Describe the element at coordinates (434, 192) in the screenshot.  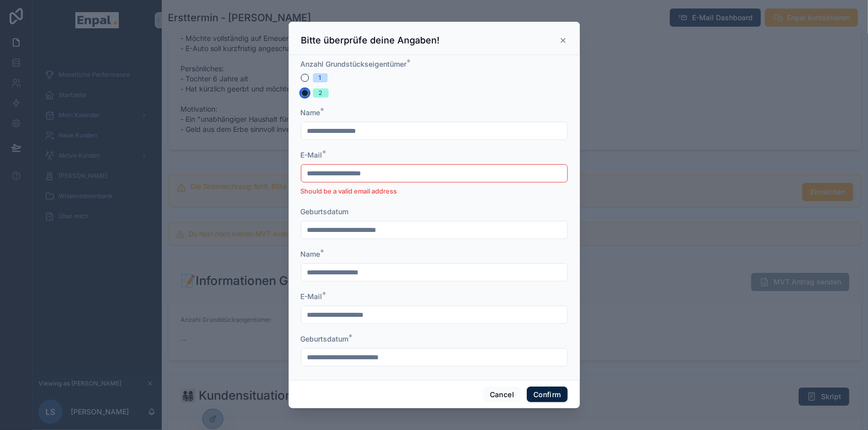
I see `li: Should be a valid email address` at that location.